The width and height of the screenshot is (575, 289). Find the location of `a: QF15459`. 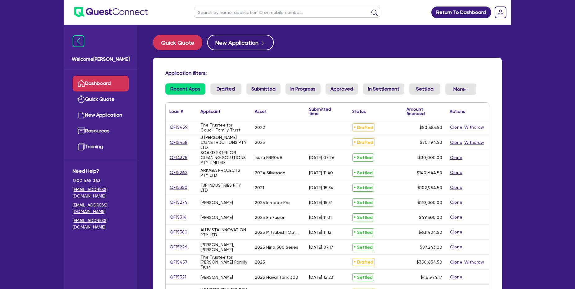

a: QF15459 is located at coordinates (179, 127).